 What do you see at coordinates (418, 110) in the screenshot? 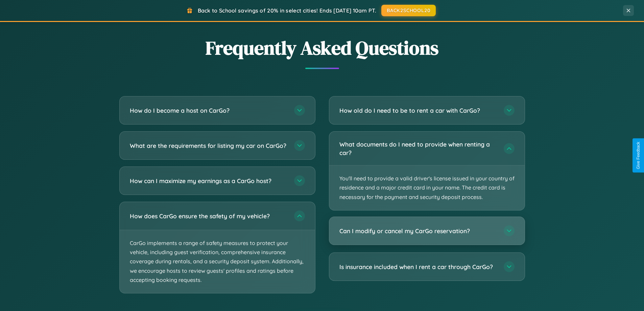
I see `h3: How old do I need to be to rent a car with CarGo?` at bounding box center [418, 110].